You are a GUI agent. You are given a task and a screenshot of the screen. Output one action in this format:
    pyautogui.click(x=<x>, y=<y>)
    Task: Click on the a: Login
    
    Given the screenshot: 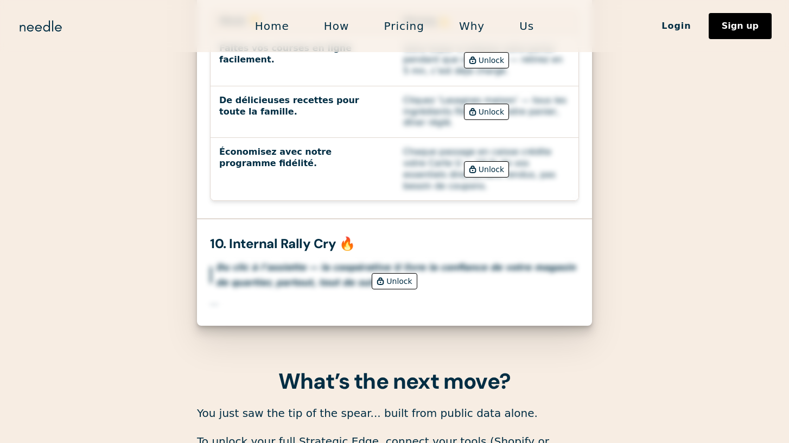 What is the action you would take?
    pyautogui.click(x=676, y=26)
    